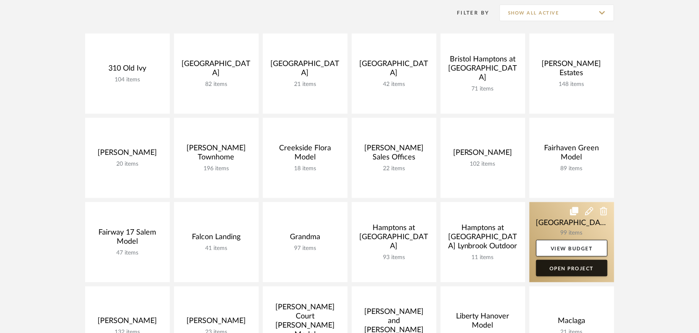  What do you see at coordinates (305, 248) in the screenshot?
I see `div: 97 items` at bounding box center [305, 248].